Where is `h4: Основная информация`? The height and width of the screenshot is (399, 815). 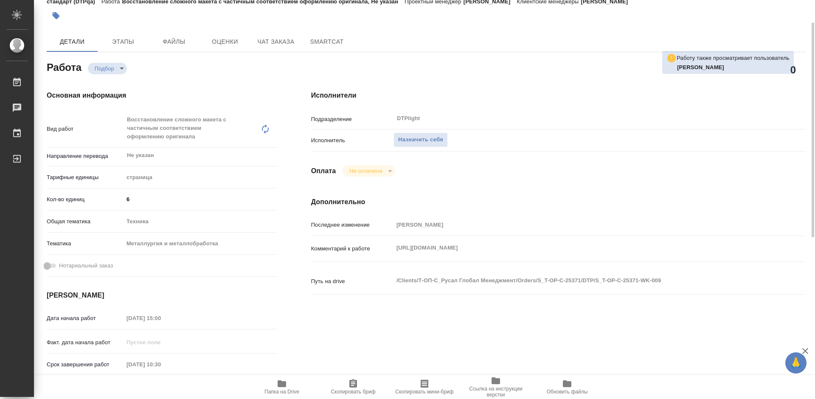
h4: Основная информация is located at coordinates (162, 95).